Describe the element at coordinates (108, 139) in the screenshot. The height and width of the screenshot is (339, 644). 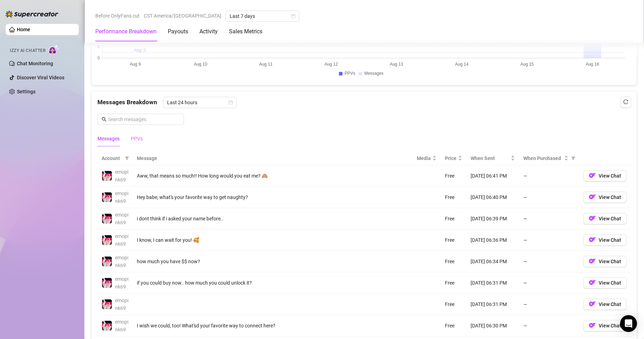
I see `div: Messages` at that location.